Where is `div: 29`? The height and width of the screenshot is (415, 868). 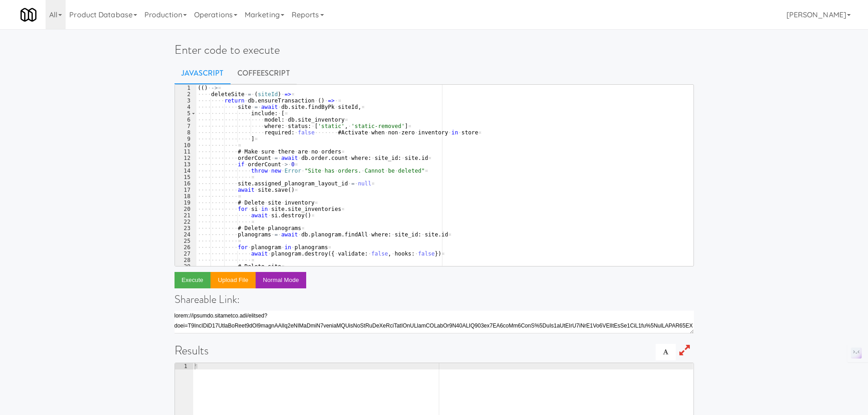
div: 29 is located at coordinates (185, 267).